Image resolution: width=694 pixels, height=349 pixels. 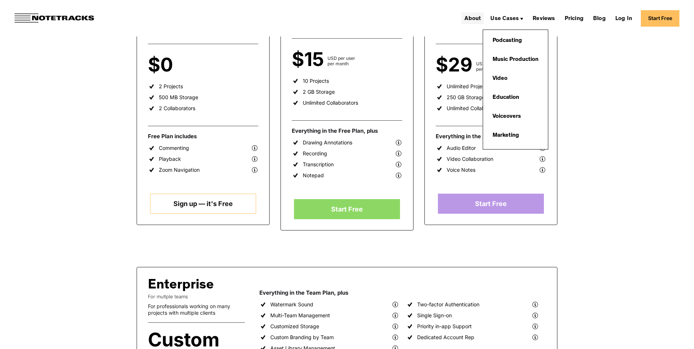 What do you see at coordinates (295, 326) in the screenshot?
I see `div: Customized Storage` at bounding box center [295, 326].